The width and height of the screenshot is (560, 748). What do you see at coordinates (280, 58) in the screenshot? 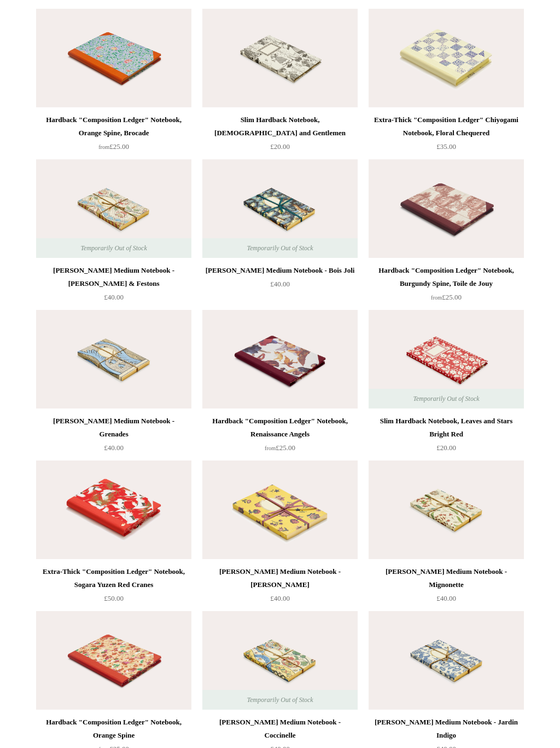
I see `a: Slim Hardback Notebook, Ladies and Gentlemen Slim Hardback Notebook, Ladies and Gentlemen` at bounding box center [280, 58].